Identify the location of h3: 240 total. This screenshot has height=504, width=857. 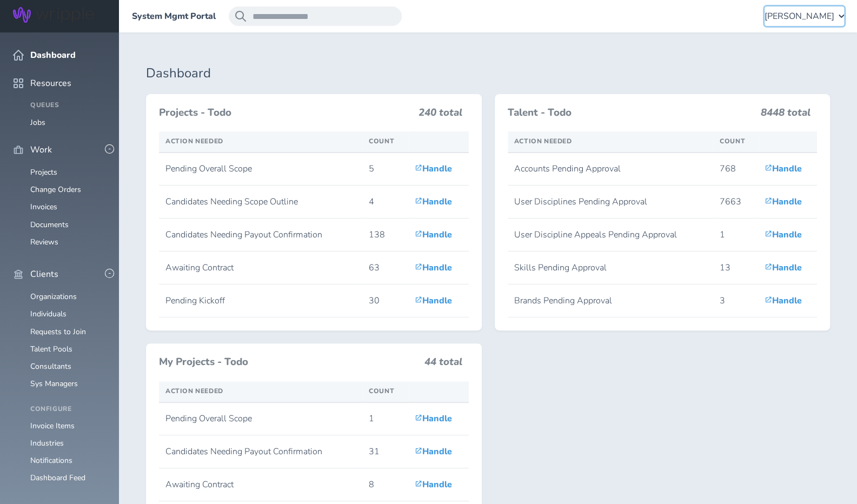
(440, 115).